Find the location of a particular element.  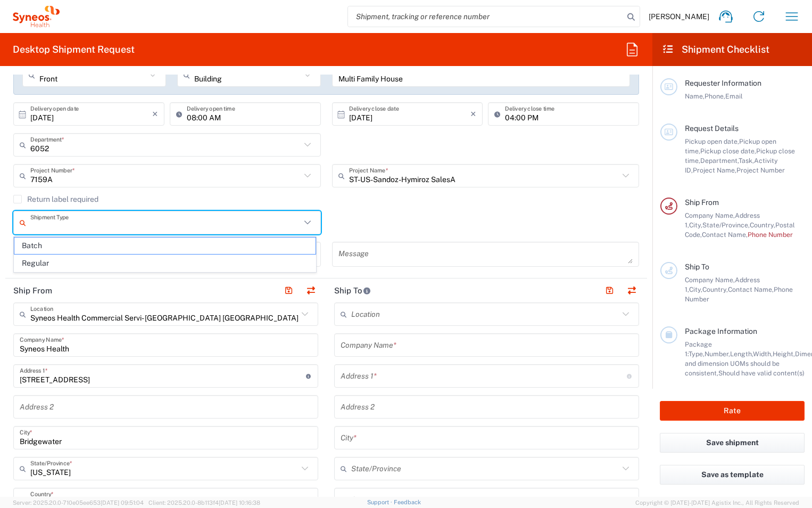

button: Rate is located at coordinates (732, 410).